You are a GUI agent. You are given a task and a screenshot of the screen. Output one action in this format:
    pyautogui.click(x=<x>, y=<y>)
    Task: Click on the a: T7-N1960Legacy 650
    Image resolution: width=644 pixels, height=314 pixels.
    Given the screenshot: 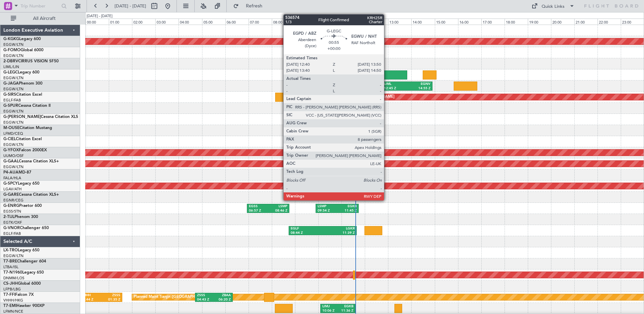 What is the action you would take?
    pyautogui.click(x=24, y=273)
    